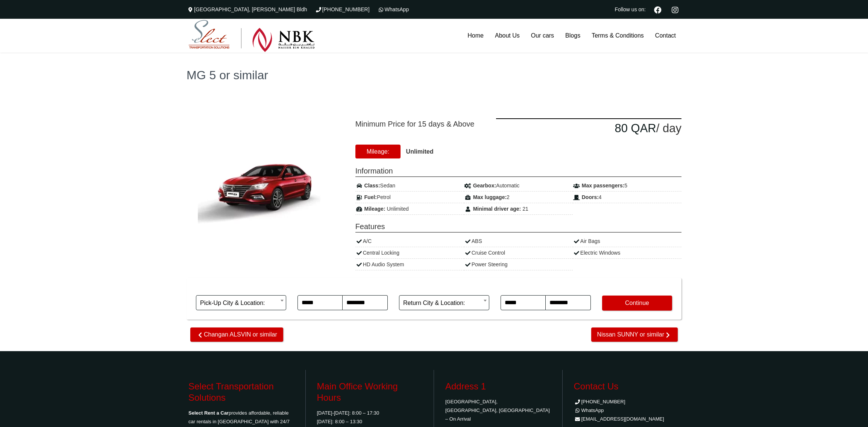  I want to click on div: Cruise Control, so click(519, 253).